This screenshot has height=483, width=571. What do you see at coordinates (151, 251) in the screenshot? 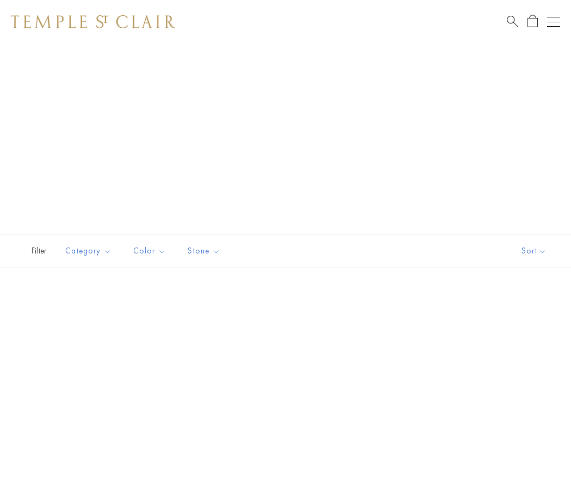
I see `span: Color` at bounding box center [151, 251].